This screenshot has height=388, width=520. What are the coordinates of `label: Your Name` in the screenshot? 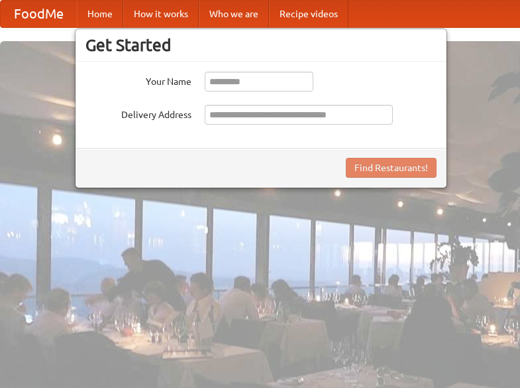 It's located at (138, 80).